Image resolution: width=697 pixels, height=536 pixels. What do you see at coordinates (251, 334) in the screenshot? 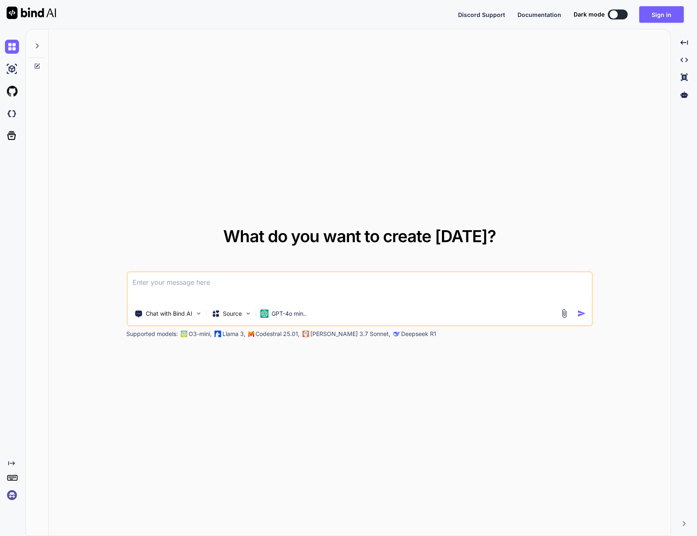
I see `img: Mistral-AI` at bounding box center [251, 334].